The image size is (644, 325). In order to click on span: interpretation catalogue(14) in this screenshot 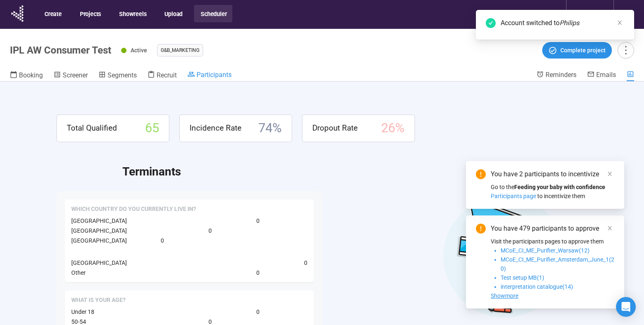, I will do `click(537, 287)`.